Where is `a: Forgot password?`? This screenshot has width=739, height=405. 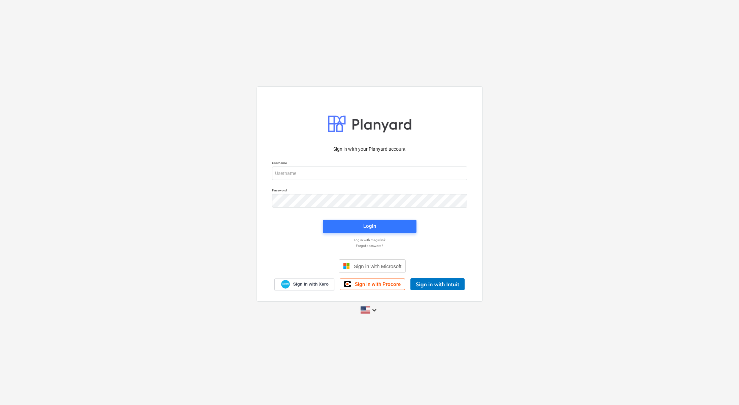
a: Forgot password? is located at coordinates (370, 246).